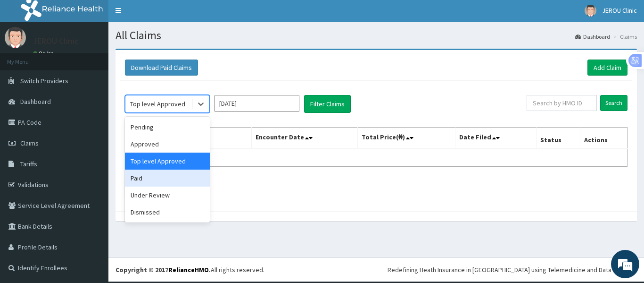 This screenshot has width=644, height=283. I want to click on button: Download Paid Claims, so click(161, 67).